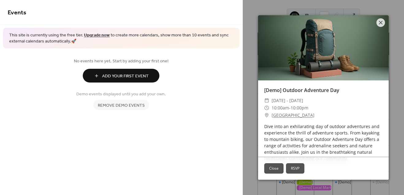 This screenshot has width=404, height=195. I want to click on span: Demo events displayed until you add your own., so click(121, 94).